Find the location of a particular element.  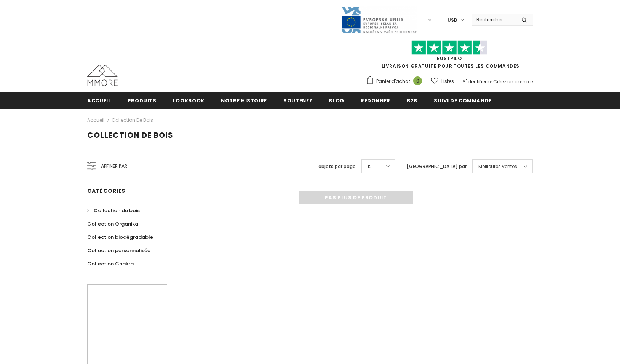

span: USD is located at coordinates (453, 20).